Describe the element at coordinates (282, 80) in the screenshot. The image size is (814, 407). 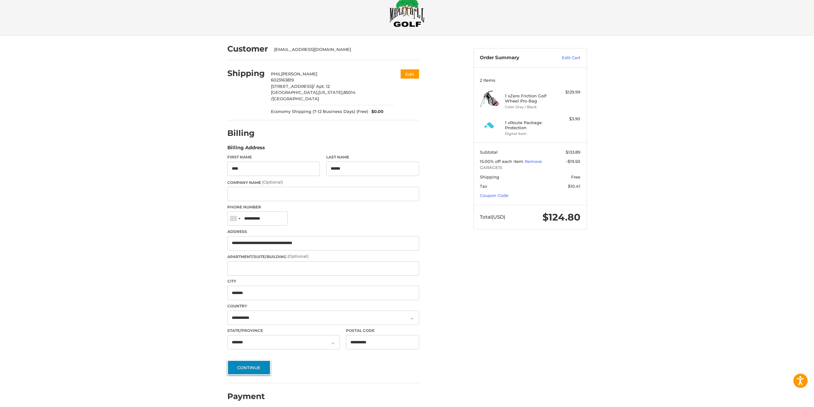
I see `span: 6023163819` at that location.